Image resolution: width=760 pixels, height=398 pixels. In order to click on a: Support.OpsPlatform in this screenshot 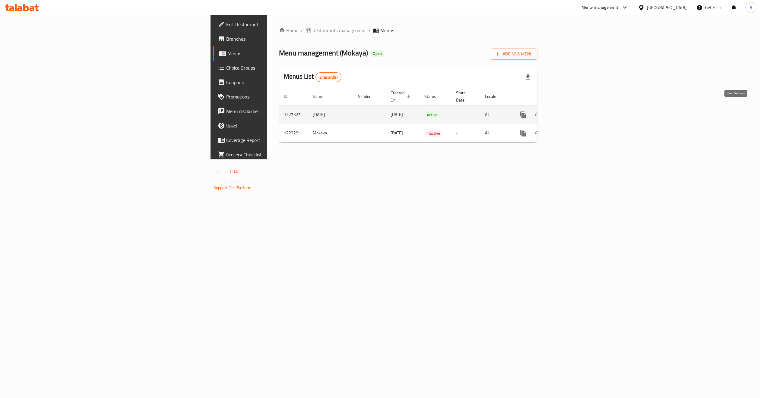, I will do `click(233, 188)`.